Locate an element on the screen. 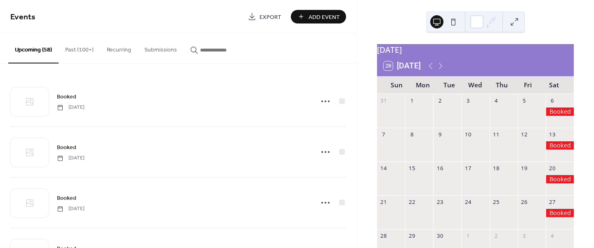  div: 10 is located at coordinates (468, 135).